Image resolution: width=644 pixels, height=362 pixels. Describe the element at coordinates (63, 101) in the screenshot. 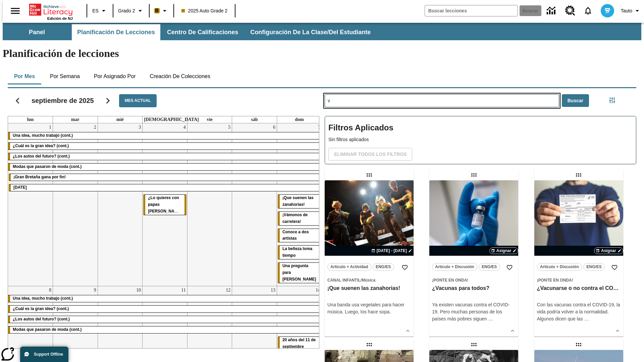

I see `h2: septiembre de 2025` at that location.